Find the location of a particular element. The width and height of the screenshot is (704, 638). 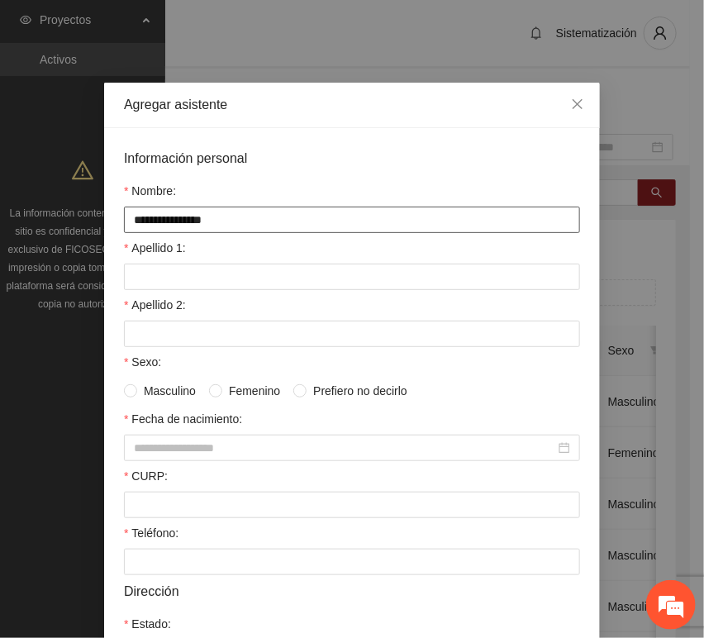

label: Apellido 2: is located at coordinates (155, 305).